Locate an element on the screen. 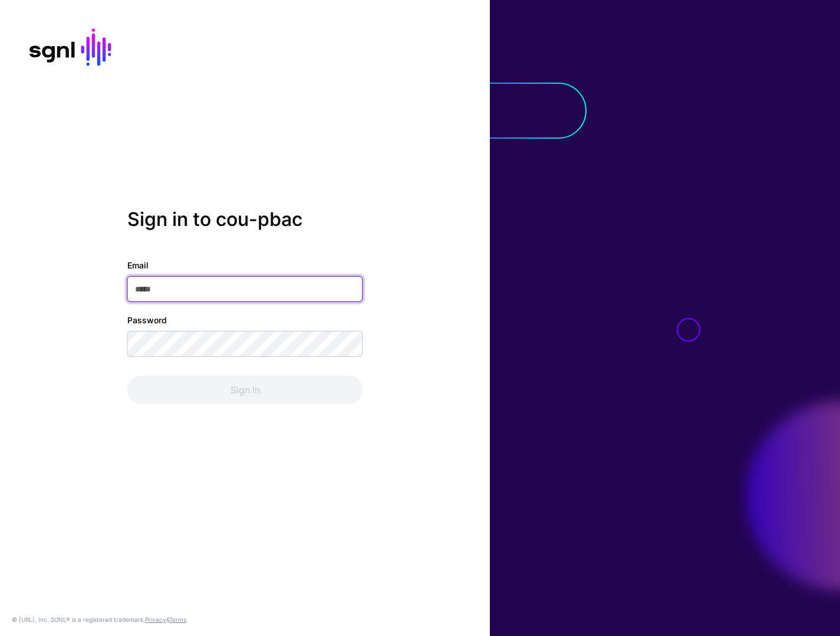 Image resolution: width=840 pixels, height=636 pixels. a: Terms is located at coordinates (178, 619).